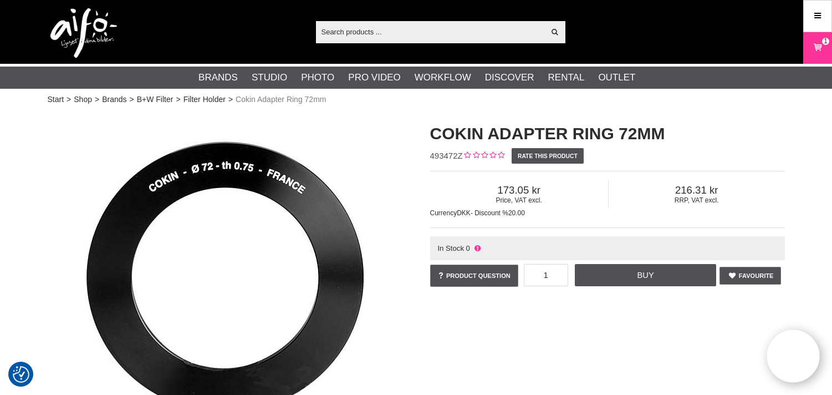 The image size is (832, 395). Describe the element at coordinates (269, 78) in the screenshot. I see `a: Studio` at that location.